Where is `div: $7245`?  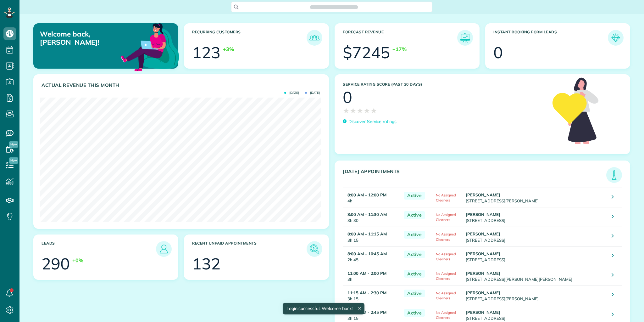 div: $7245 is located at coordinates (366, 53).